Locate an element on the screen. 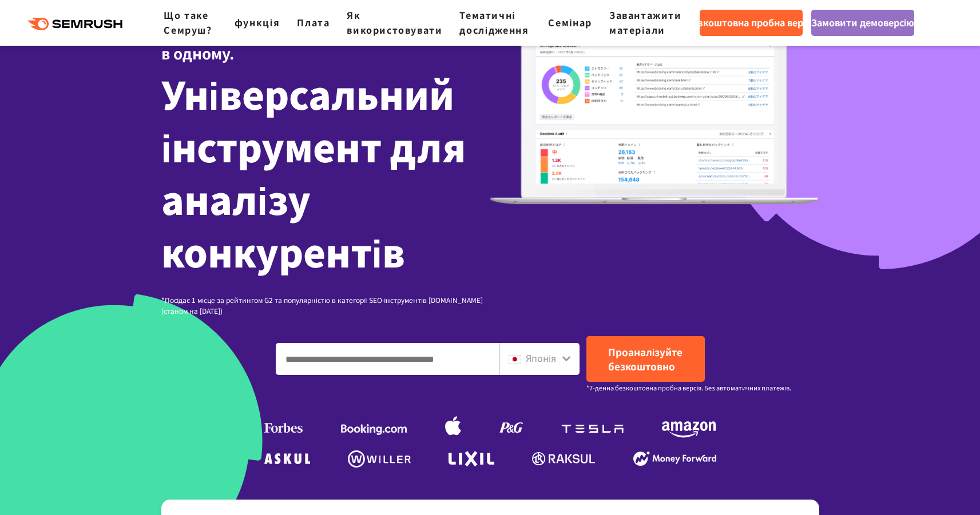  font: Семінар is located at coordinates (570, 23).